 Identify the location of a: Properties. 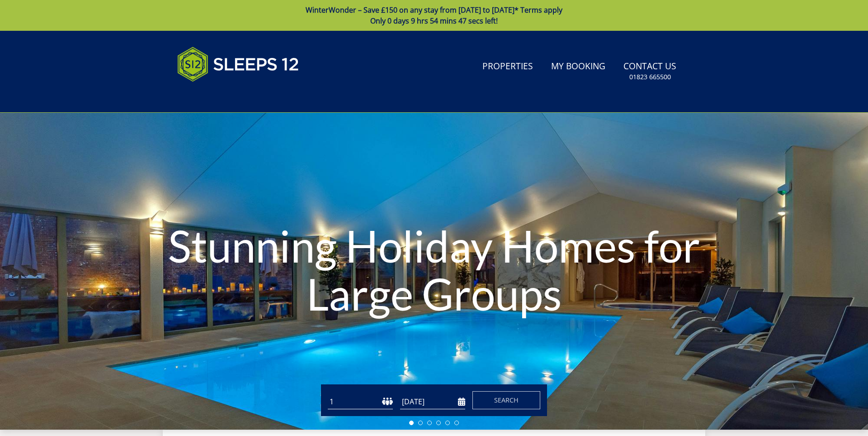
(508, 67).